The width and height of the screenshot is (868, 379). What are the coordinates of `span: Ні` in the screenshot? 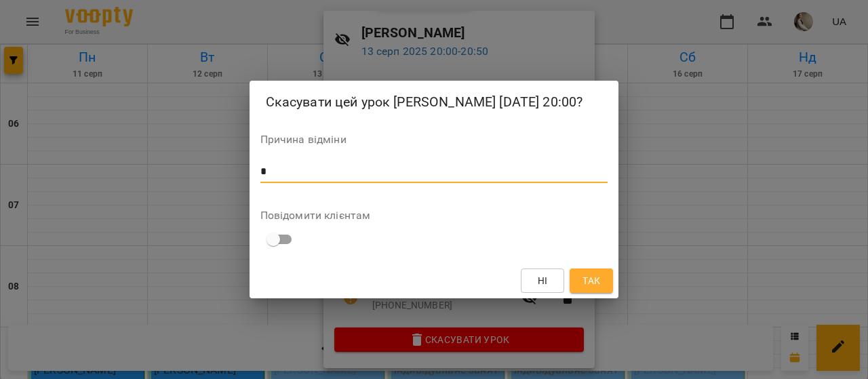 It's located at (543, 281).